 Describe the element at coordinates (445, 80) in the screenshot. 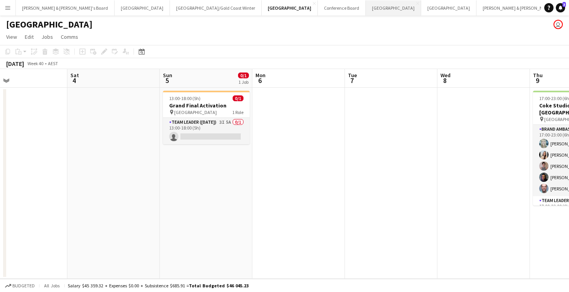

I see `span: 8` at that location.